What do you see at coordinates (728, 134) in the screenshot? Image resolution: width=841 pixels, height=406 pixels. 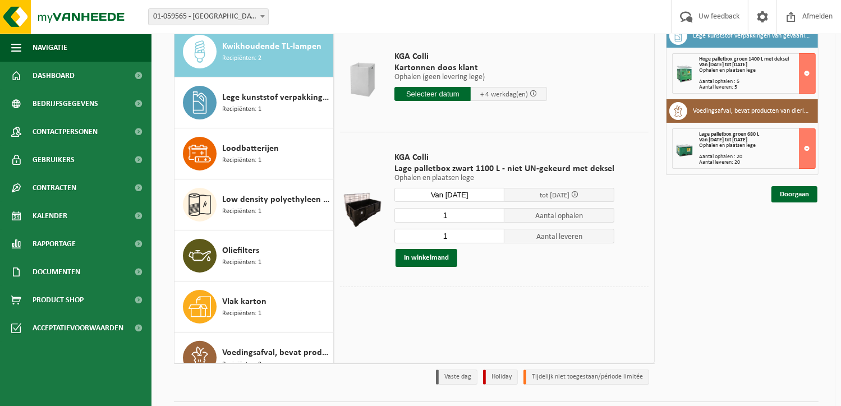 I see `span: Lage palletbox groen 680 L` at bounding box center [728, 134].